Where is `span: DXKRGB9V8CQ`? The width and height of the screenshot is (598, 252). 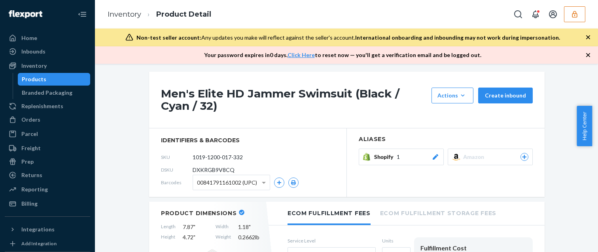
span: DXKRGB9V8CQ is located at coordinates (214, 170).